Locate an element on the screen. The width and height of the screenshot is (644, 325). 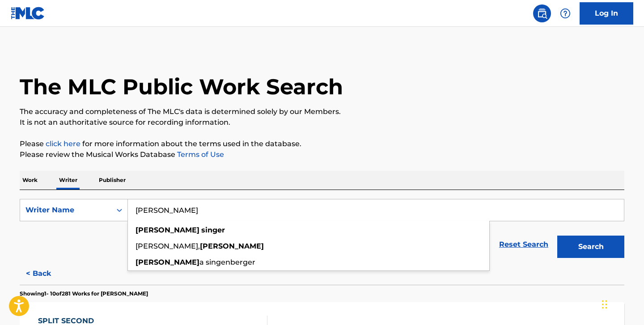
h1: The MLC Public Work Search is located at coordinates (181, 87).